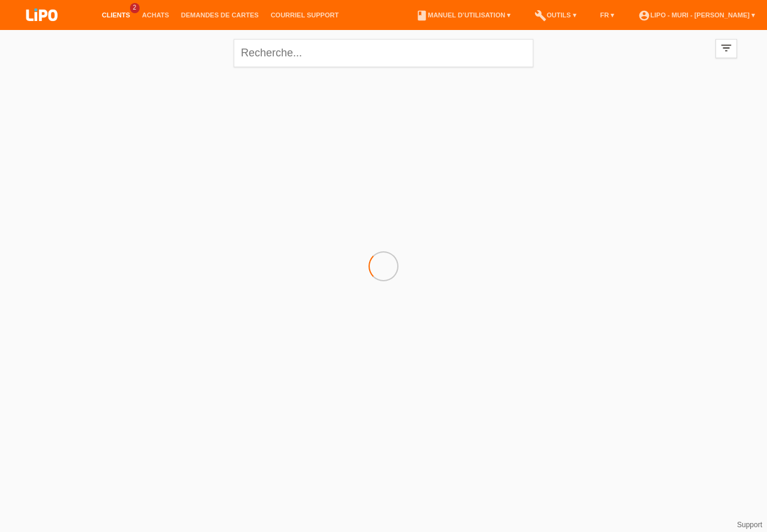 This screenshot has width=767, height=532. What do you see at coordinates (220, 15) in the screenshot?
I see `a: Demandes de cartes` at bounding box center [220, 15].